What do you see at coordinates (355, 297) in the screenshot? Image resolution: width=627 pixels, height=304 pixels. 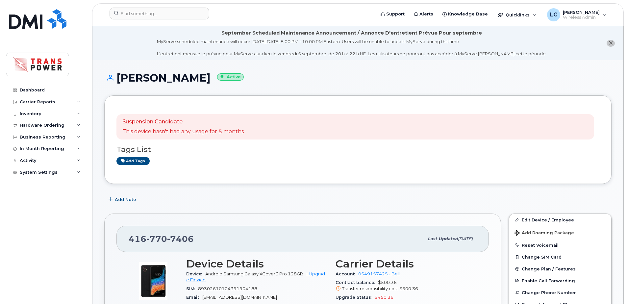 I see `span: Upgrade Status` at bounding box center [355, 297].